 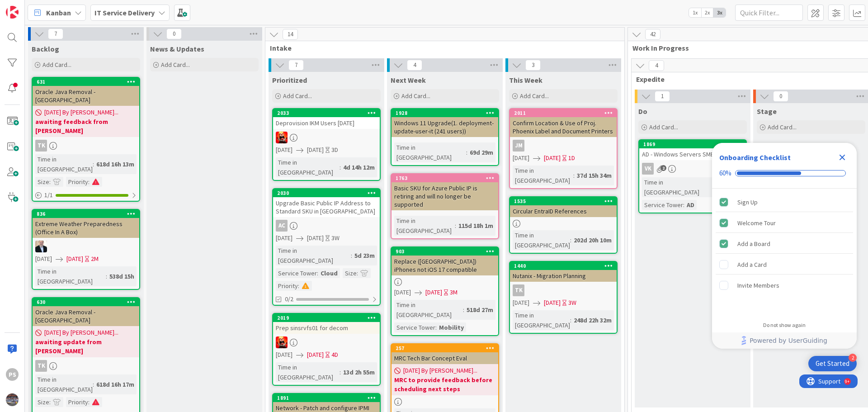 I want to click on span: 1x, so click(x=695, y=13).